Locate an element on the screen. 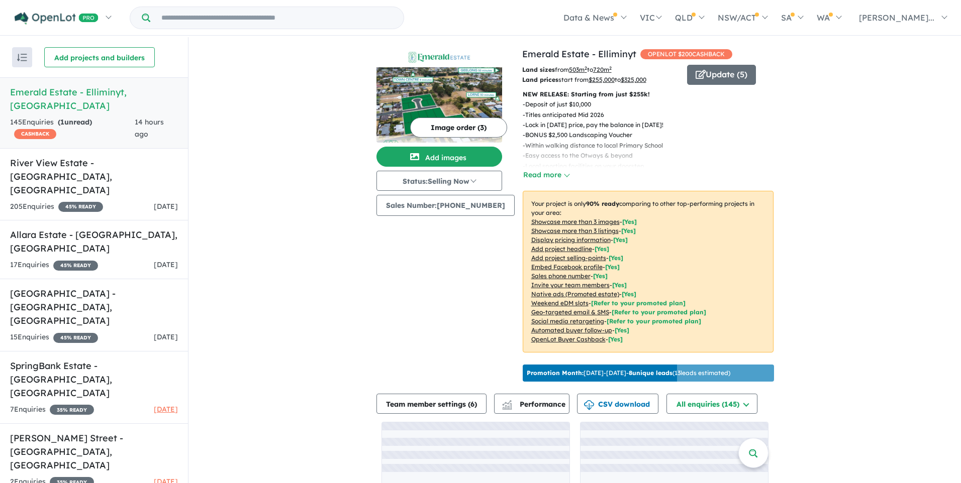 The height and width of the screenshot is (483, 961). span: CASHBACK is located at coordinates (35, 134).